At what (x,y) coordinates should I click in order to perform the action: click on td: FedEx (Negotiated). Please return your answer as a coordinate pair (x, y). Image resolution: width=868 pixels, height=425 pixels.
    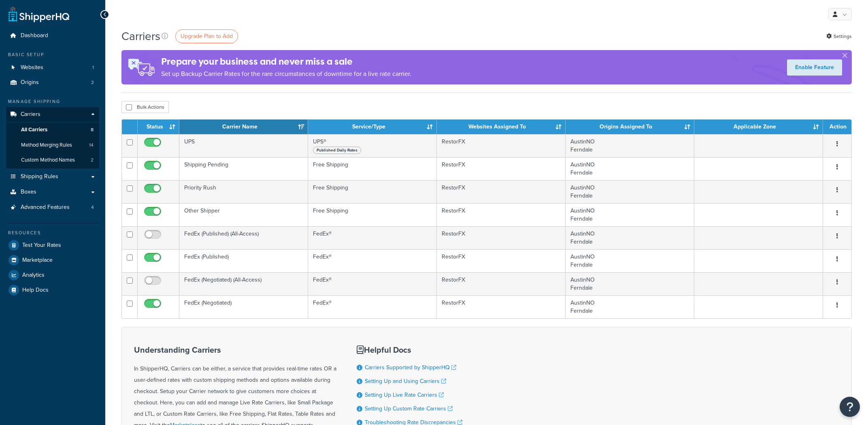
    Looking at the image, I should click on (244, 306).